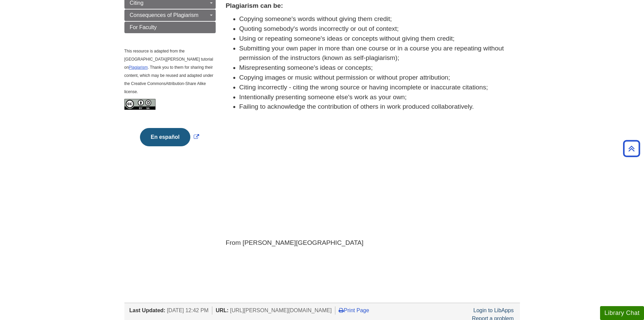  What do you see at coordinates (354, 310) in the screenshot?
I see `a: Print Page` at bounding box center [354, 310].